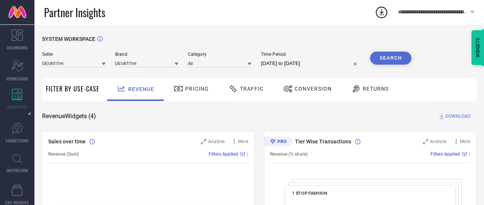  What do you see at coordinates (64, 154) in the screenshot?
I see `span: Revenue (Sum)` at bounding box center [64, 154].